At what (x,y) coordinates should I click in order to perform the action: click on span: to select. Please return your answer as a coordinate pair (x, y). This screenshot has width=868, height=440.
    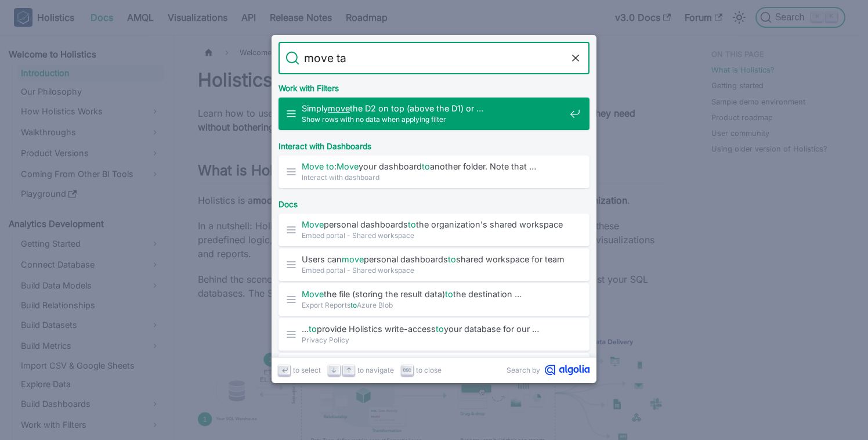
    Looking at the image, I should click on (307, 370).